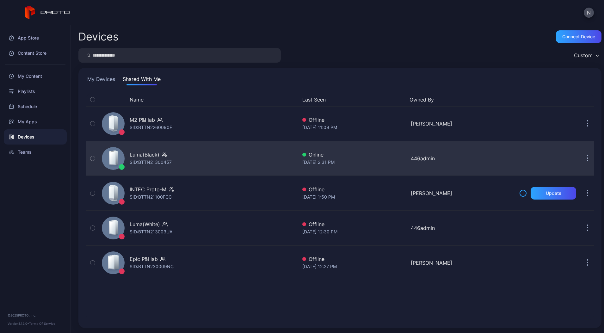 The image size is (604, 333). What do you see at coordinates (142, 120) in the screenshot?
I see `div: M2 P&I lab` at bounding box center [142, 120].